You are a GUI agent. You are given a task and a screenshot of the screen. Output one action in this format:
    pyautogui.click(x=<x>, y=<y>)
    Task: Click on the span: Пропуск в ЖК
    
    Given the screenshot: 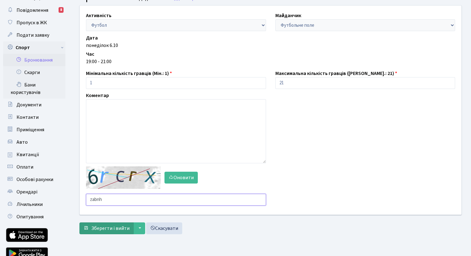 What is the action you would take?
    pyautogui.click(x=32, y=23)
    